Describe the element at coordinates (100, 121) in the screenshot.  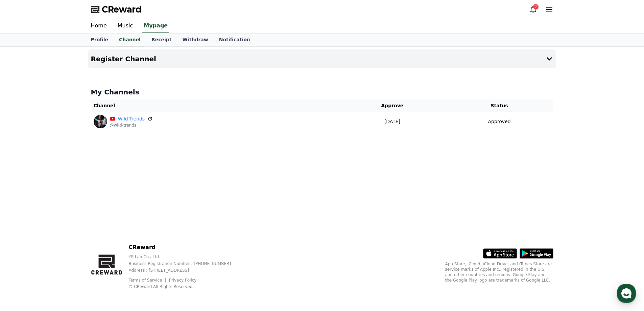
I see `img: Wild-Trends` at that location.